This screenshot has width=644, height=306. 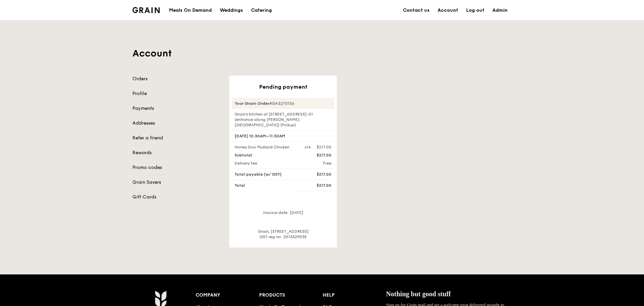 I want to click on strong: Your Grain Order, so click(x=252, y=103).